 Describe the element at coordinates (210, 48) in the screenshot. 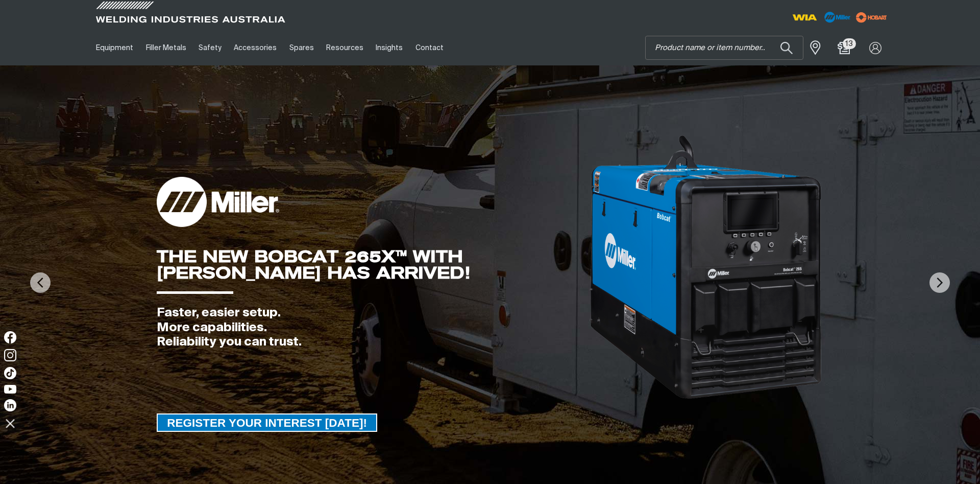

I see `a: Safety` at that location.